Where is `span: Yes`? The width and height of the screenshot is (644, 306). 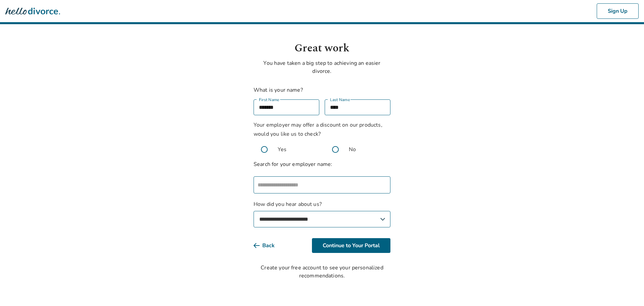
span: Yes is located at coordinates (282, 149).